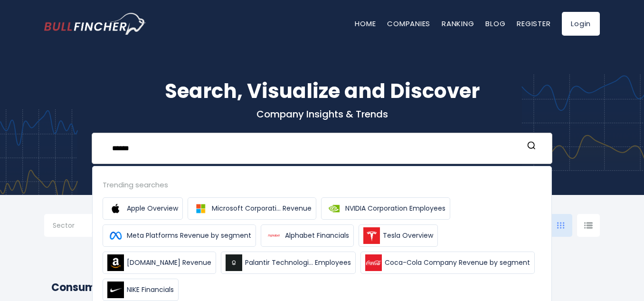 This screenshot has width=644, height=301. I want to click on span: NIKE Financials, so click(150, 289).